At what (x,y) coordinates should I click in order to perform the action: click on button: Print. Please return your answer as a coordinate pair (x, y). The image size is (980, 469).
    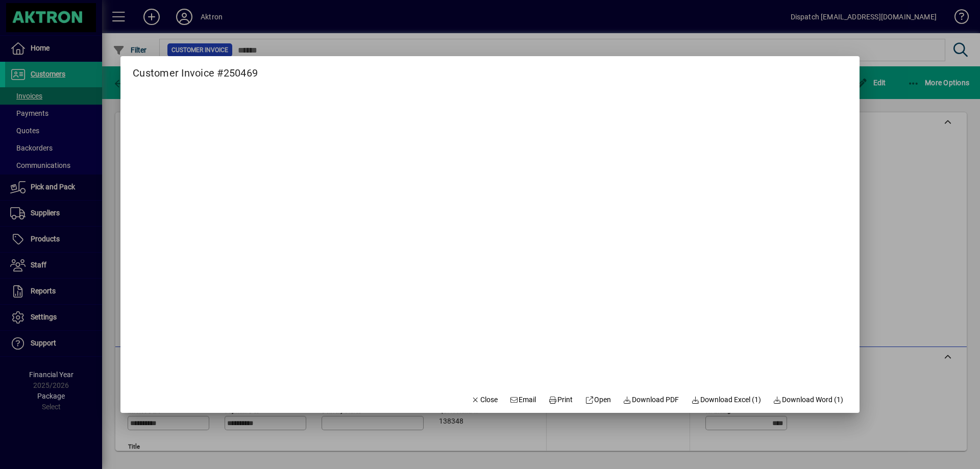
    Looking at the image, I should click on (560, 399).